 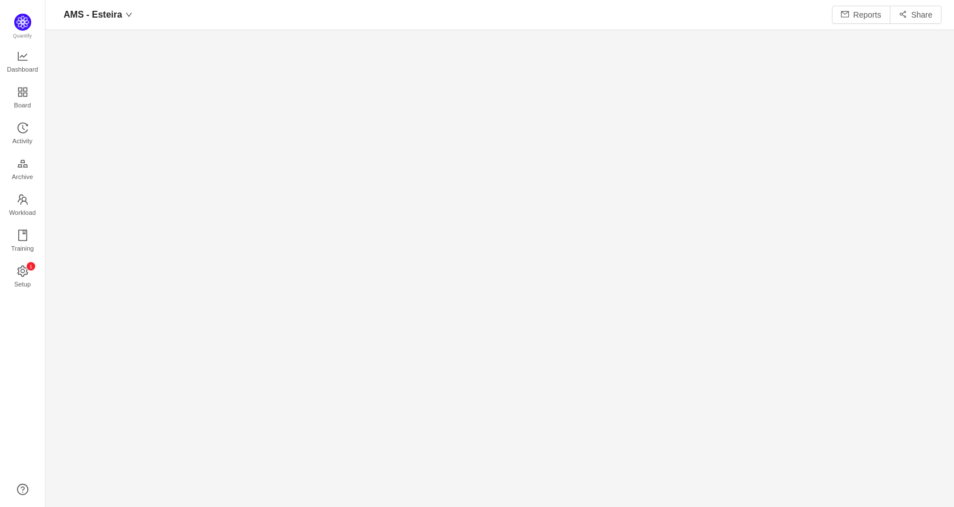 I want to click on p: 1, so click(x=30, y=266).